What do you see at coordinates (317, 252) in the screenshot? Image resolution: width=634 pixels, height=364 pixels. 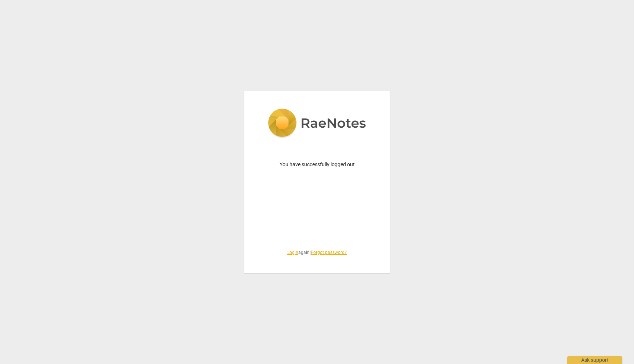 I see `span: again |` at bounding box center [317, 252].